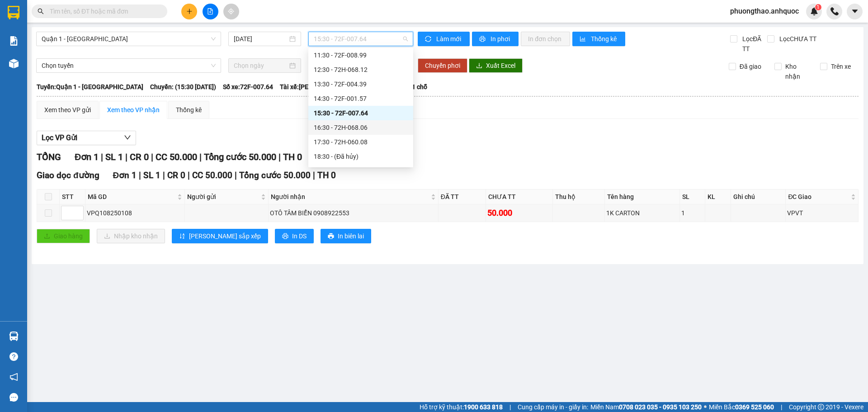 Image resolution: width=868 pixels, height=412 pixels. I want to click on button: Chuyển phơi, so click(443, 65).